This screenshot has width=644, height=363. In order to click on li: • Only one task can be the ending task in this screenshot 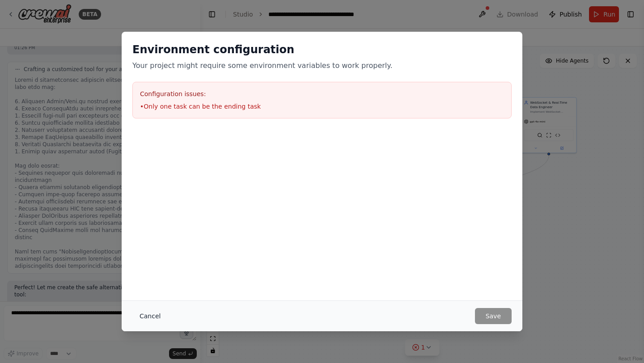, I will do `click(322, 107)`.